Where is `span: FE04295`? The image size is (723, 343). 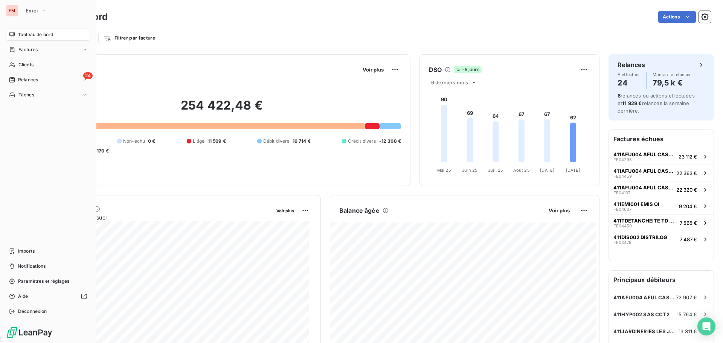 span: FE04295 is located at coordinates (623, 160).